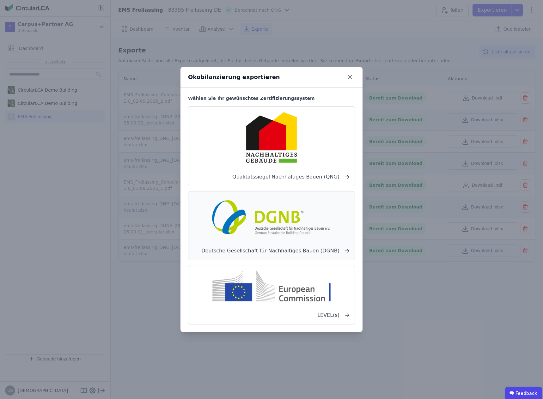  What do you see at coordinates (271, 251) in the screenshot?
I see `span: Deutsche Gesellschaft für Nachhaltiges Bauen (DGNB)` at bounding box center [271, 251].